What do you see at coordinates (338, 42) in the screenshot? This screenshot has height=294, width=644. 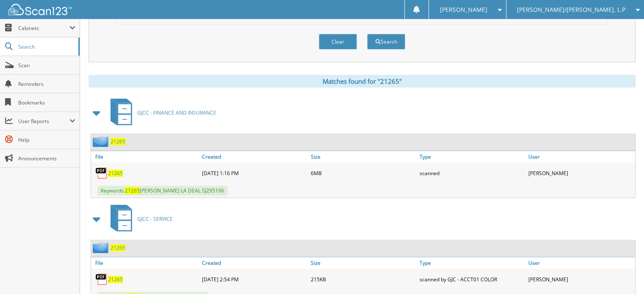 I see `button: Clear` at bounding box center [338, 42].